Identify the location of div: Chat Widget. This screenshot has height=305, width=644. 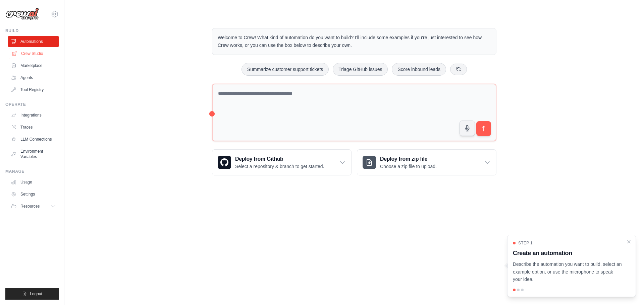
(627, 289).